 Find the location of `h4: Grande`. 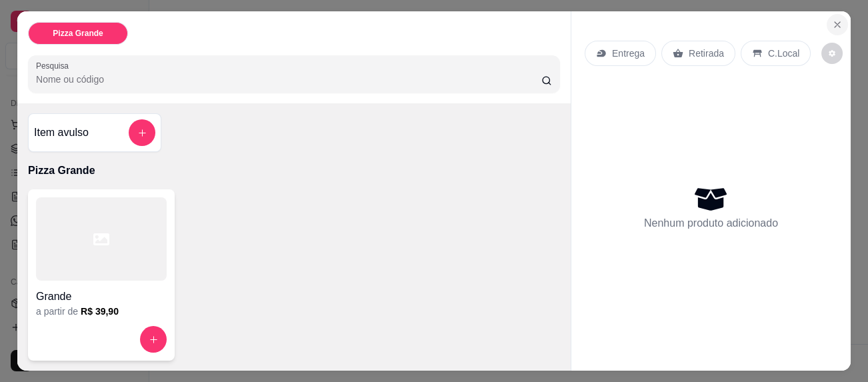

h4: Grande is located at coordinates (101, 297).